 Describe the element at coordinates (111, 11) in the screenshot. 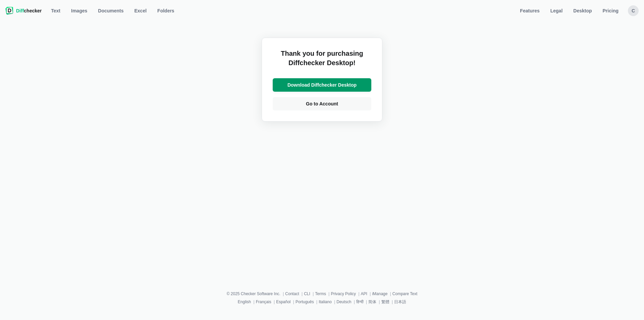

I see `a: Documents` at that location.